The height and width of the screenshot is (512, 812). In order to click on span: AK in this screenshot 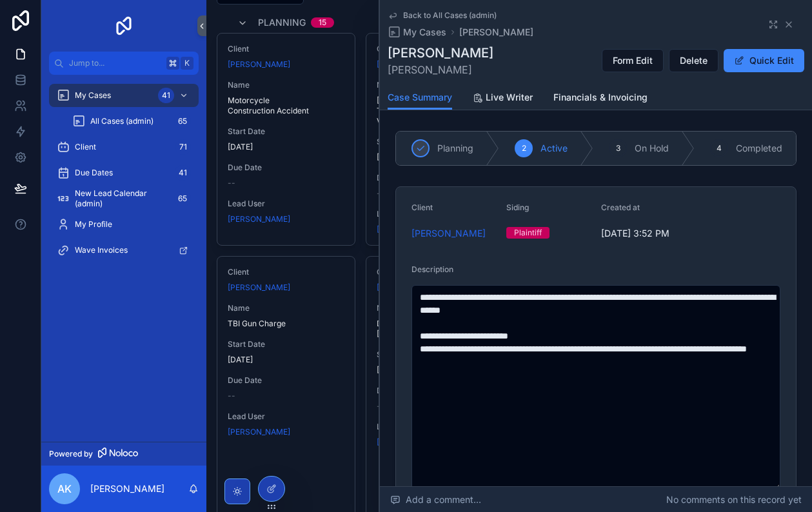, I will do `click(64, 489)`.